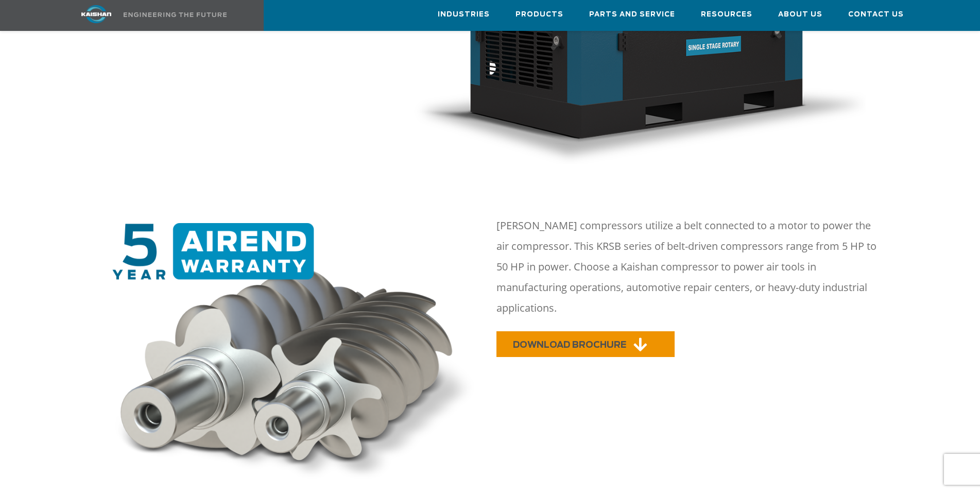 The image size is (980, 492). I want to click on a: Resources, so click(727, 15).